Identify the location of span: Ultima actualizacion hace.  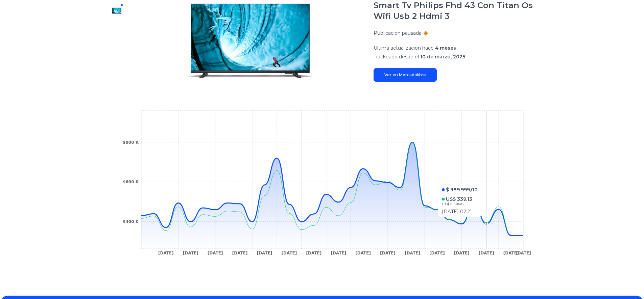
(404, 48).